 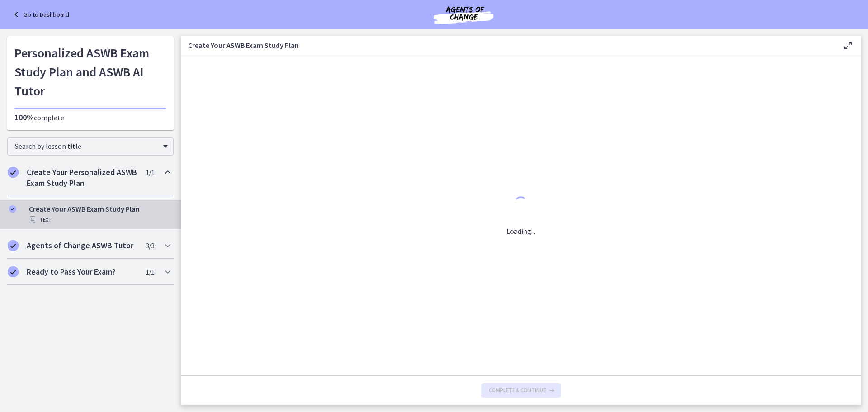 I want to click on div: 1, so click(x=521, y=205).